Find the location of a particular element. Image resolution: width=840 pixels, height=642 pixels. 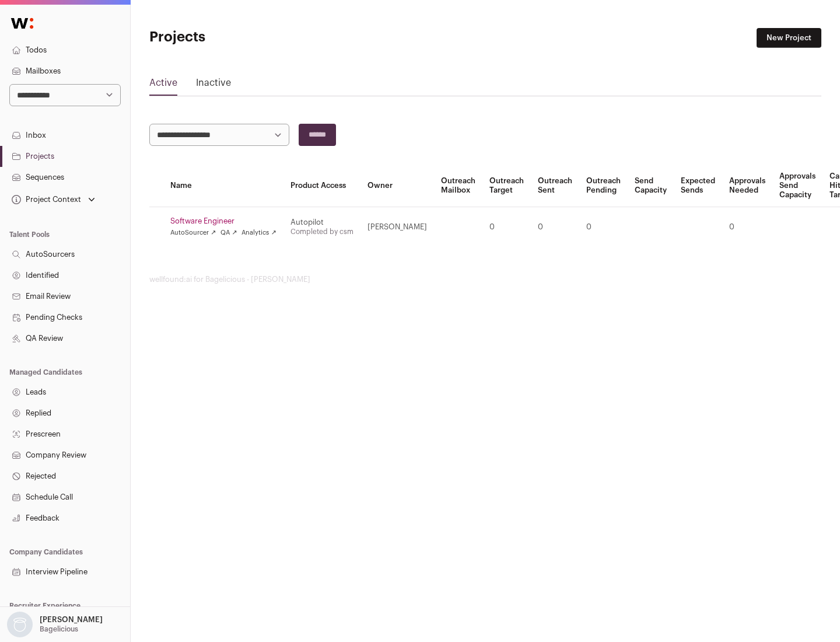

a: New Project is located at coordinates (789, 38).